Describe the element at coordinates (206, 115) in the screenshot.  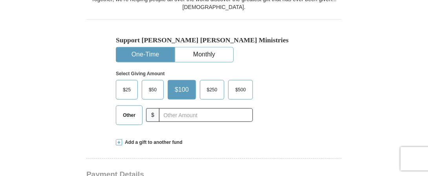
I see `input: Other Amount` at that location.